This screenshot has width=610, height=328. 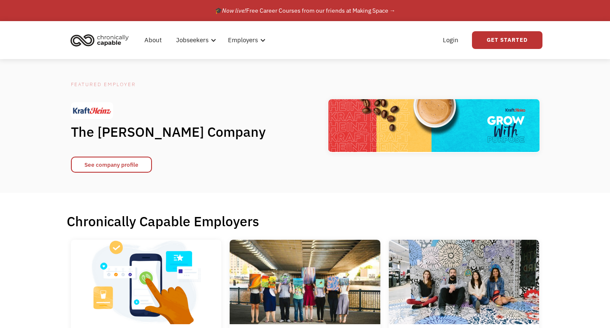 I want to click on a: Get Started, so click(x=507, y=40).